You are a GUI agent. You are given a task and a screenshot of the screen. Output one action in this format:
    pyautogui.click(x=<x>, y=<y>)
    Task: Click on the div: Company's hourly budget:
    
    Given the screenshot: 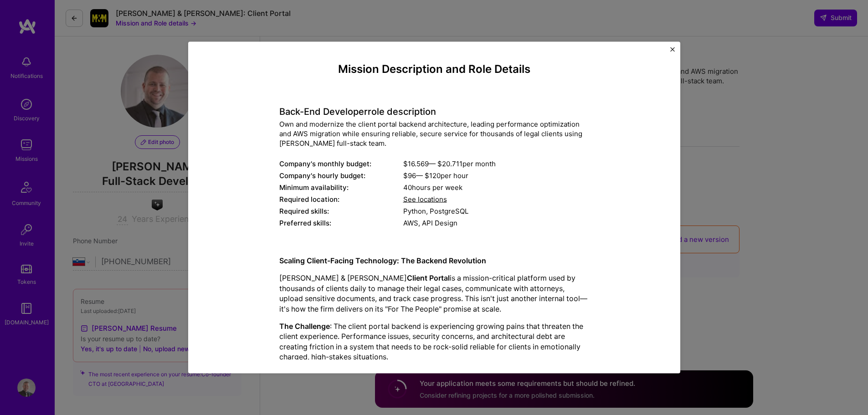 What is the action you would take?
    pyautogui.click(x=341, y=175)
    